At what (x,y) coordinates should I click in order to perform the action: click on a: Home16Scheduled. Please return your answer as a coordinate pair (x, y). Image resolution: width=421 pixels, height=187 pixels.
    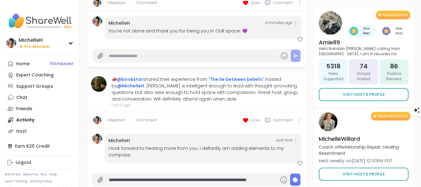
    Looking at the image, I should click on (40, 64).